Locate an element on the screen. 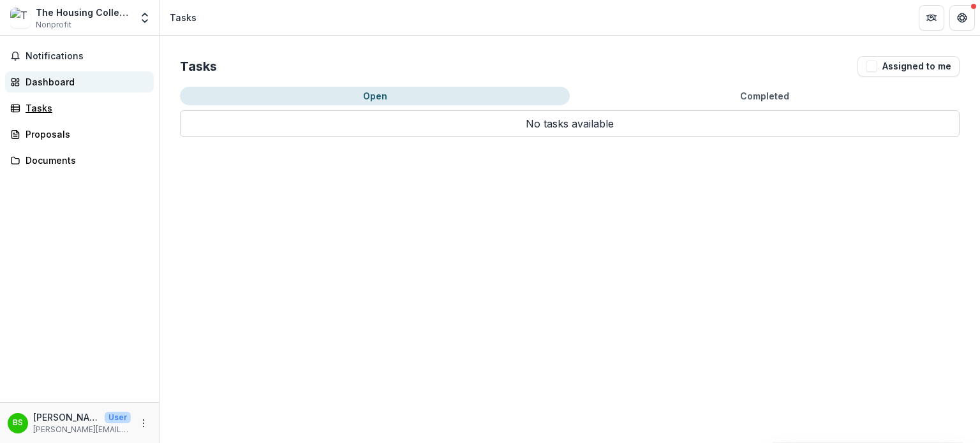 The image size is (980, 443). div: Documents is located at coordinates (84, 161).